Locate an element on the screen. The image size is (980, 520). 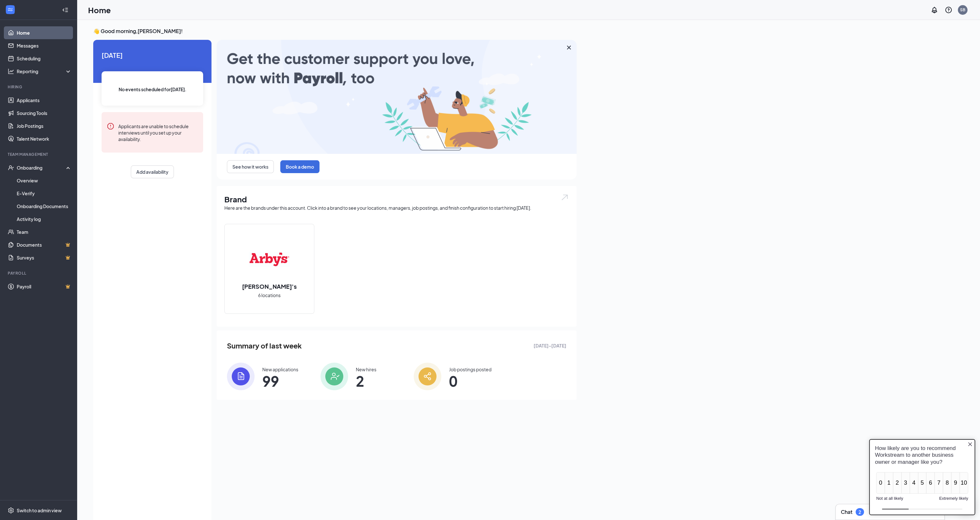
a: Applicants is located at coordinates (44, 100).